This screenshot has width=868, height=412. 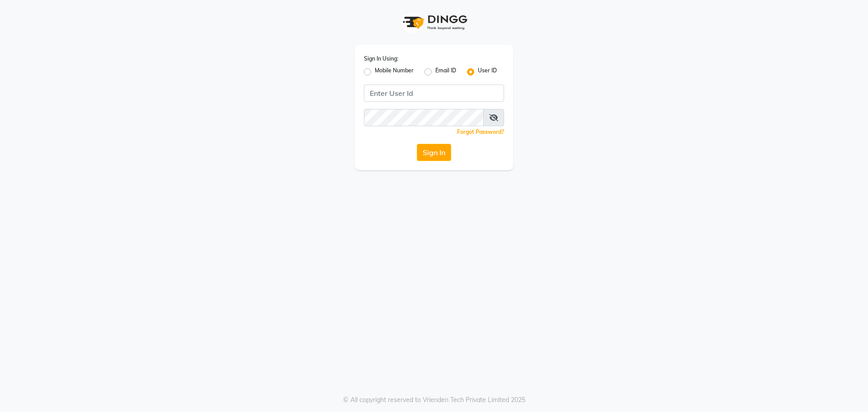 What do you see at coordinates (446, 72) in the screenshot?
I see `label: Email ID` at bounding box center [446, 72].